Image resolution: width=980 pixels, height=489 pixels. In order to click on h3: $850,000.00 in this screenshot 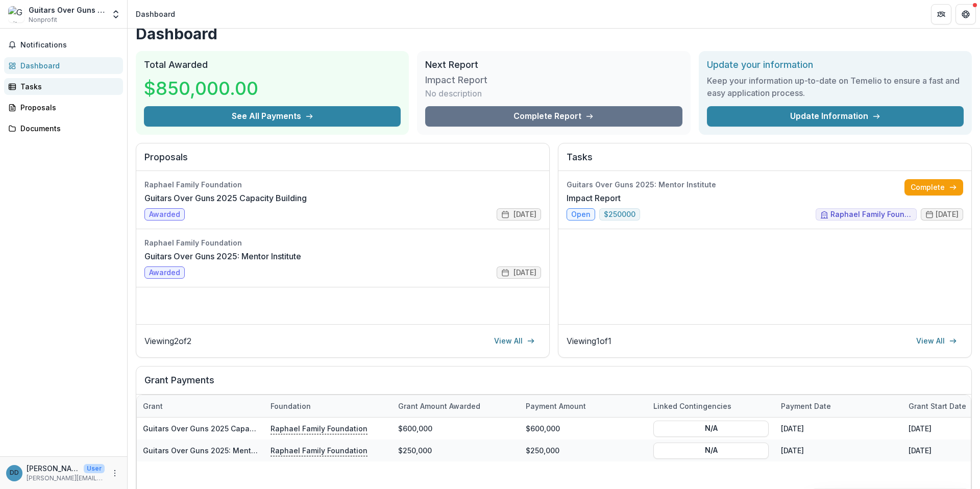, I will do `click(201, 88)`.